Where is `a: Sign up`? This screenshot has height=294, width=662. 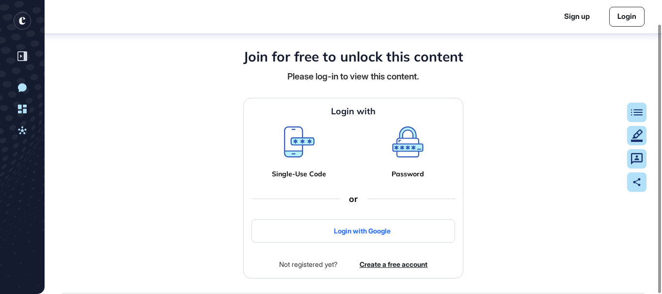 a: Sign up is located at coordinates (577, 16).